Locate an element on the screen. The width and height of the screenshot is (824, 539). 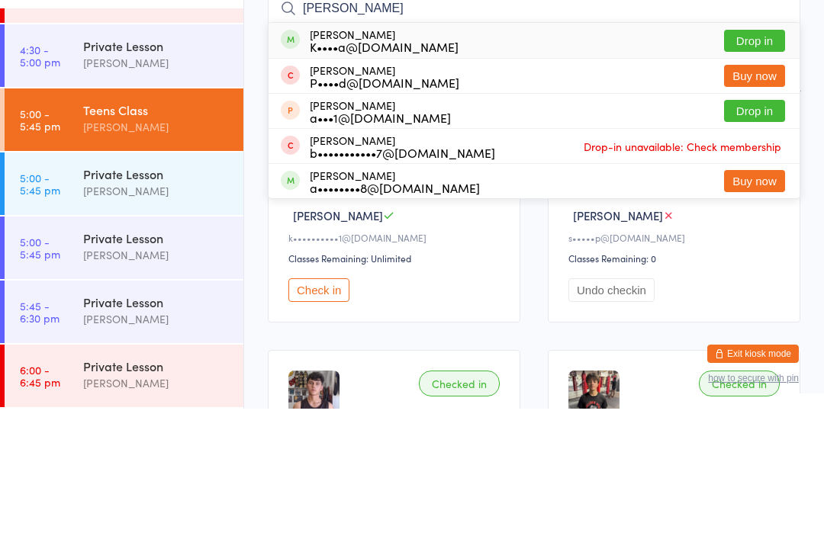
time: 4:30 - 5:00 pm is located at coordinates (40, 186).